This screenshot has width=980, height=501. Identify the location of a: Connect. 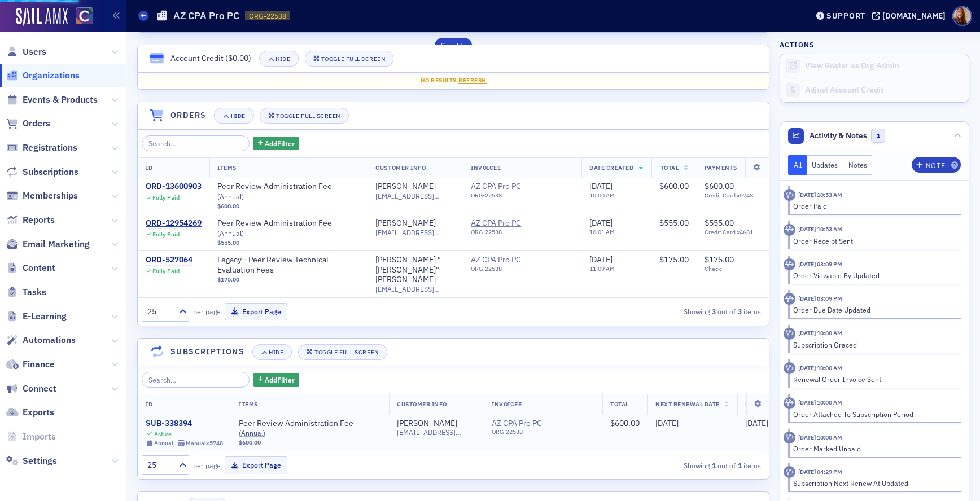
(31, 388).